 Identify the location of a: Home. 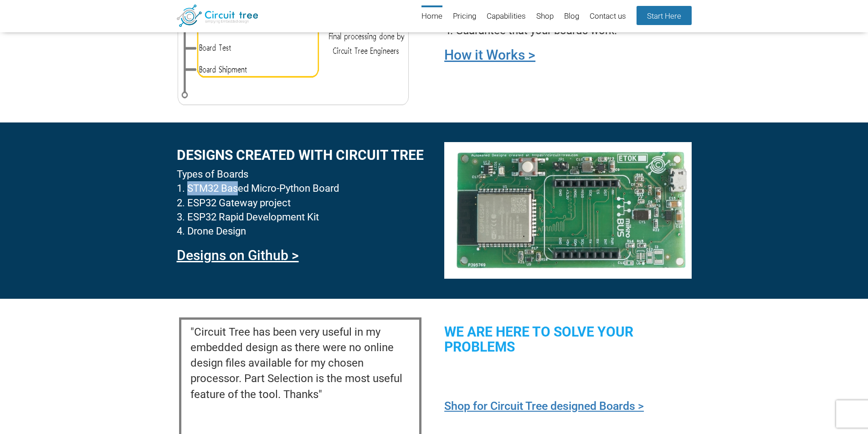
(432, 16).